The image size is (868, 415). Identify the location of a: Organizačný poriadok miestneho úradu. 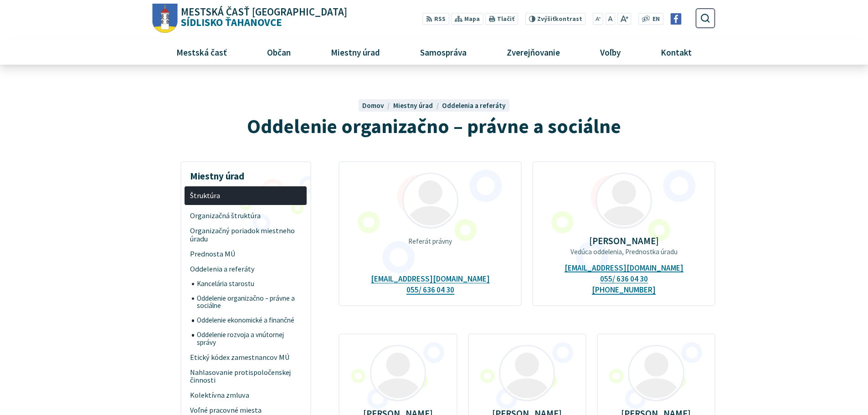
(245, 235).